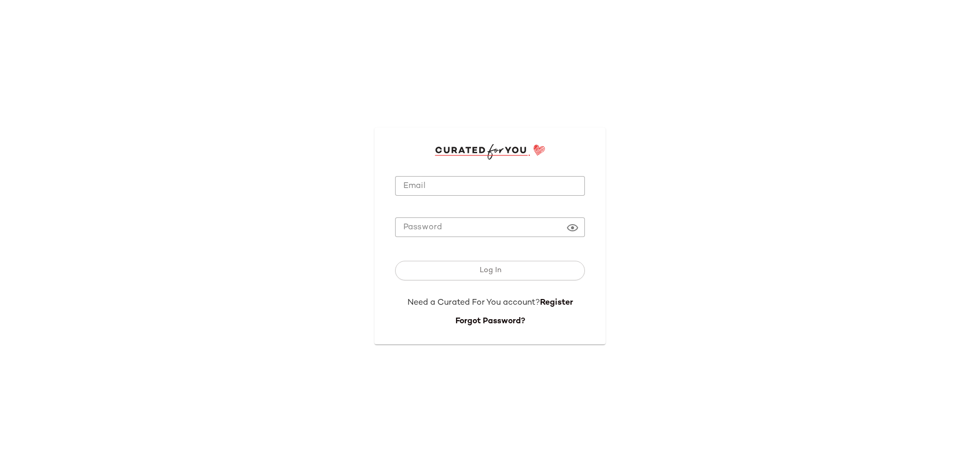  Describe the element at coordinates (490, 270) in the screenshot. I see `button: Log In` at that location.